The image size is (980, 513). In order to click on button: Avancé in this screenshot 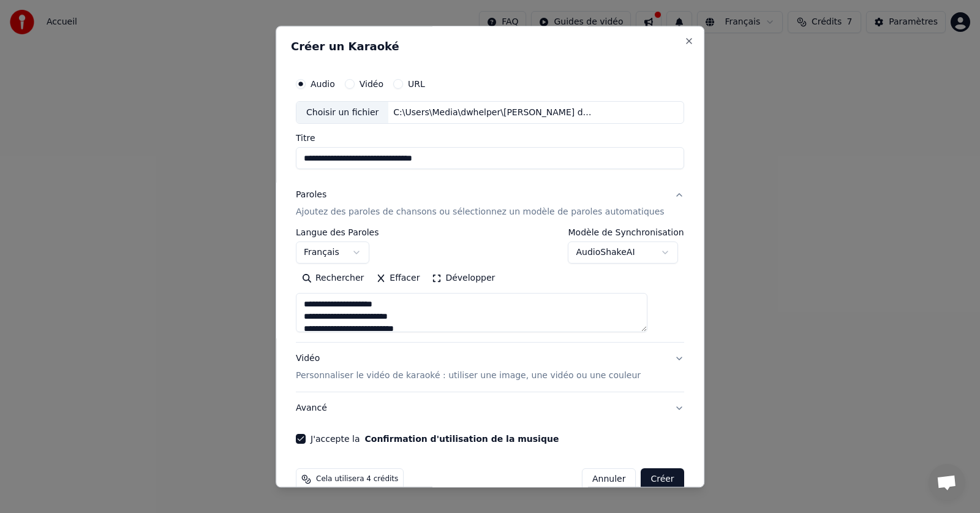, I will do `click(490, 409)`.